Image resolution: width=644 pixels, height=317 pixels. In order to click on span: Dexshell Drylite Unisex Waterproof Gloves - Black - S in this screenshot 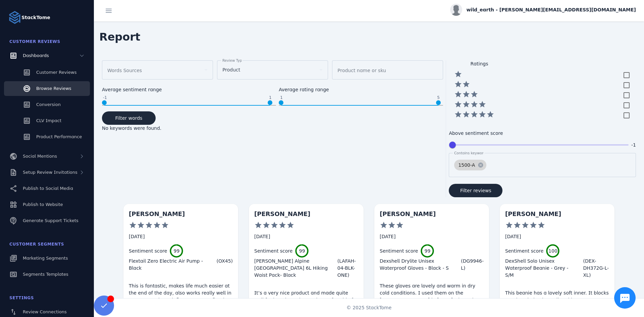, I will do `click(417, 265)`.